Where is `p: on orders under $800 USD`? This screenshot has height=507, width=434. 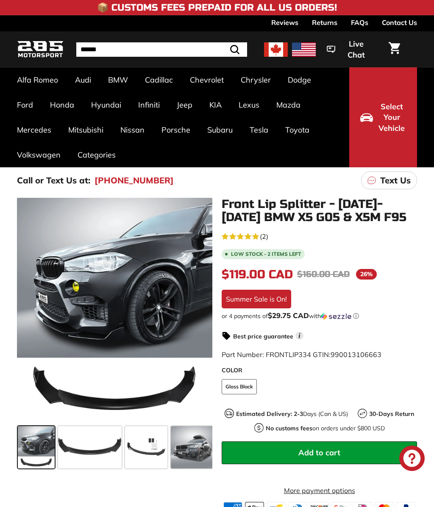
p: on orders under $800 USD is located at coordinates (325, 428).